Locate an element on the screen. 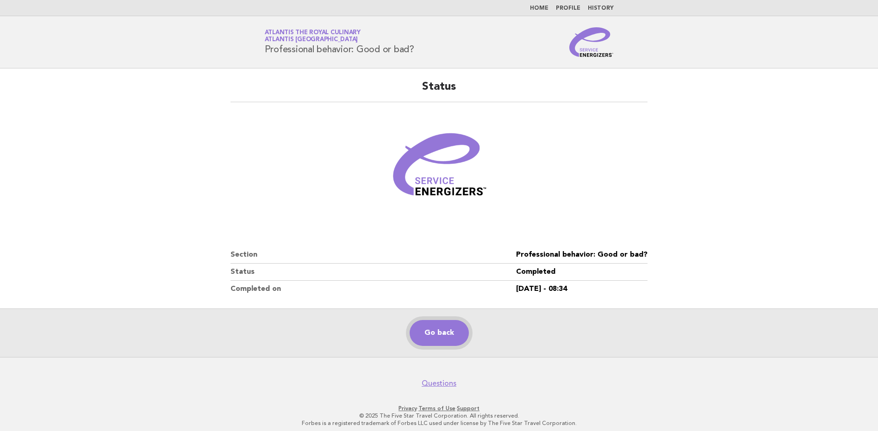 The image size is (878, 431). dt: Completed on is located at coordinates (373, 289).